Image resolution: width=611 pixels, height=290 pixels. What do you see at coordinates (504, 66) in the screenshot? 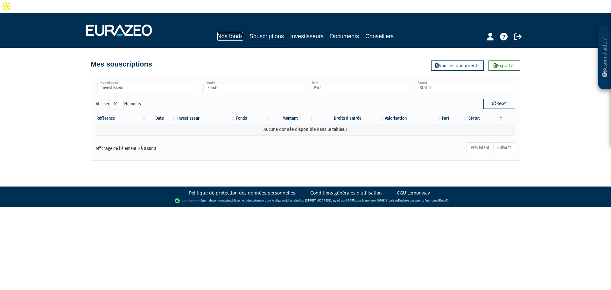
I see `a: Exporter` at bounding box center [504, 66].